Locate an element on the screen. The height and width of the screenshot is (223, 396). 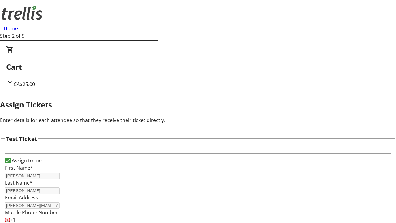
label: Mobile Phone Number is located at coordinates (31, 212).